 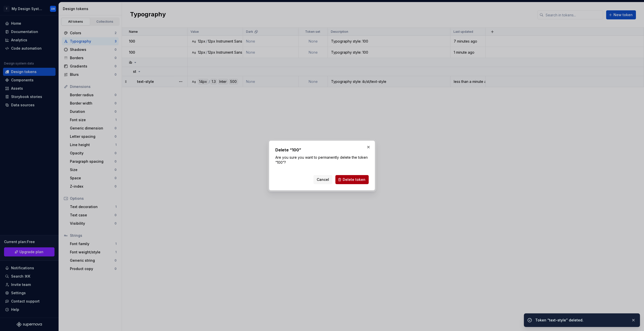 What do you see at coordinates (322, 150) in the screenshot?
I see `h2: Delete “100”` at bounding box center [322, 150].